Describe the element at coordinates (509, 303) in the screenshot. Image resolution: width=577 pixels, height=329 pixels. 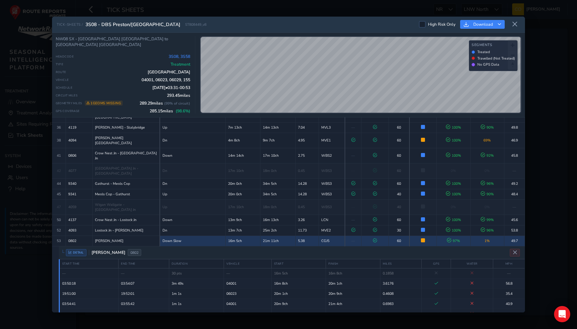
I see `td: 40.9` at that location.